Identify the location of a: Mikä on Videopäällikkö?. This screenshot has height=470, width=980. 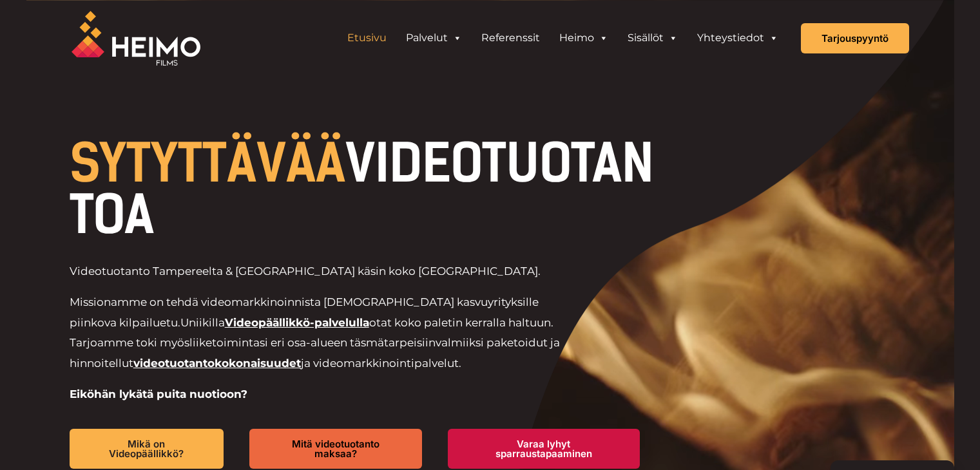
(147, 449).